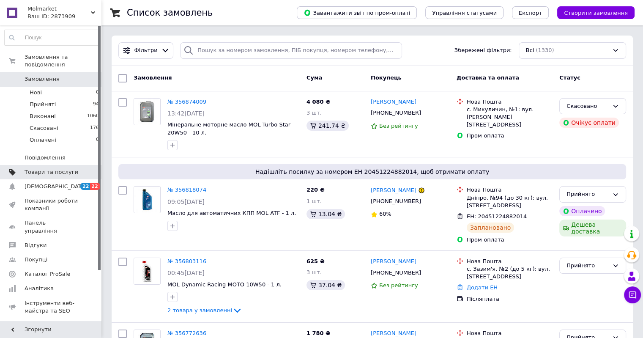 This screenshot has height=338, width=643. What do you see at coordinates (488, 77) in the screenshot?
I see `span: Доставка та оплата` at bounding box center [488, 77].